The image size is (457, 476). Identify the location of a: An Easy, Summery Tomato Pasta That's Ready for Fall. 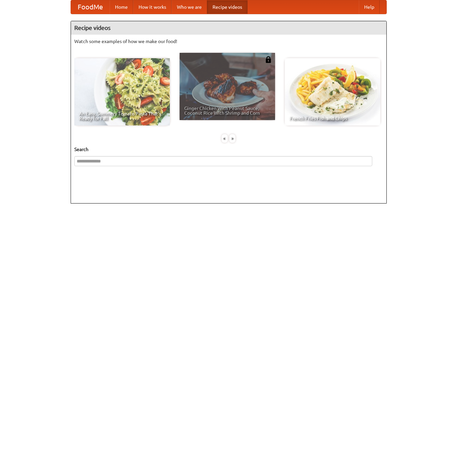
(122, 92).